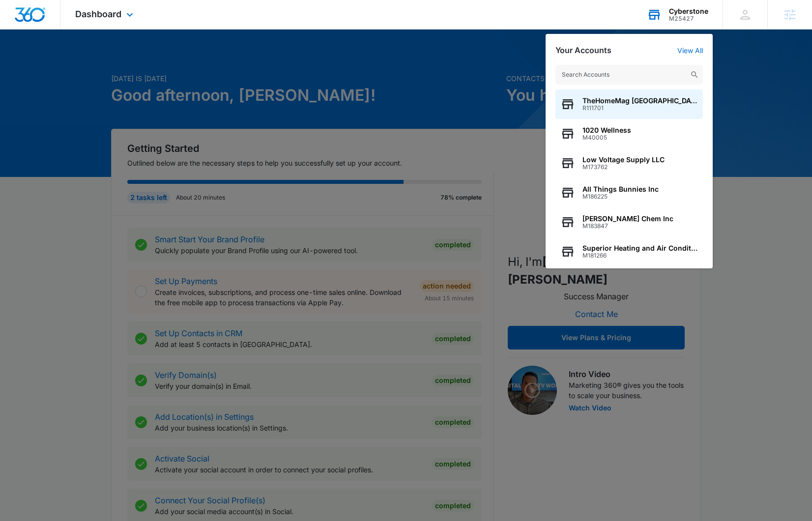 Image resolution: width=812 pixels, height=521 pixels. Describe the element at coordinates (629, 252) in the screenshot. I see `button: Superior Heating and Air ConditioningM181266` at that location.